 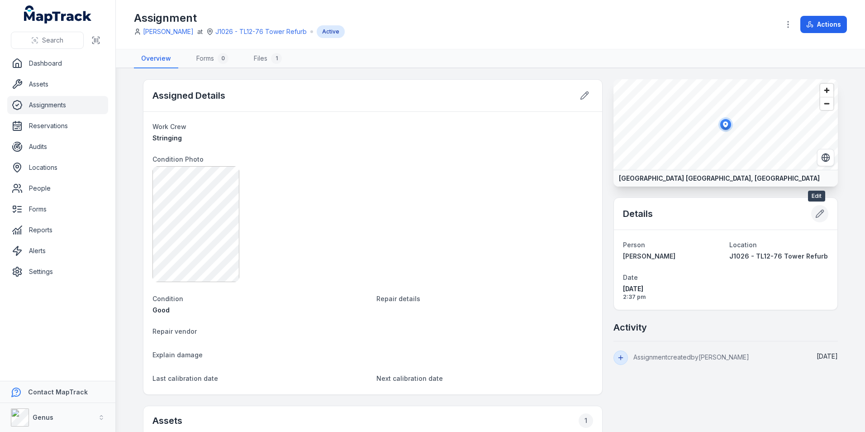 I want to click on a: Locations, so click(x=57, y=167).